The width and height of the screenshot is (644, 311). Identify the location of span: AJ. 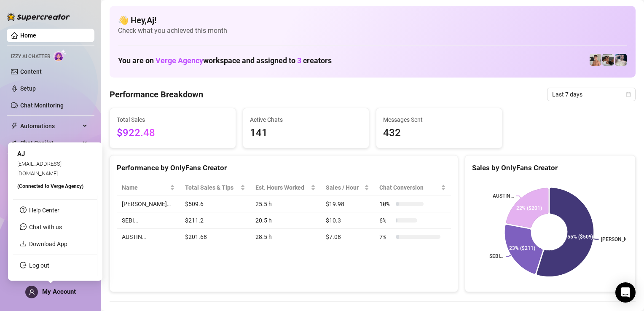
(21, 154).